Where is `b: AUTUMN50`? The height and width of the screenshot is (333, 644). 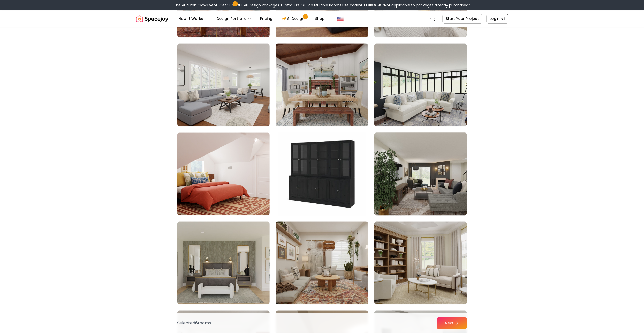 b: AUTUMN50 is located at coordinates (370, 5).